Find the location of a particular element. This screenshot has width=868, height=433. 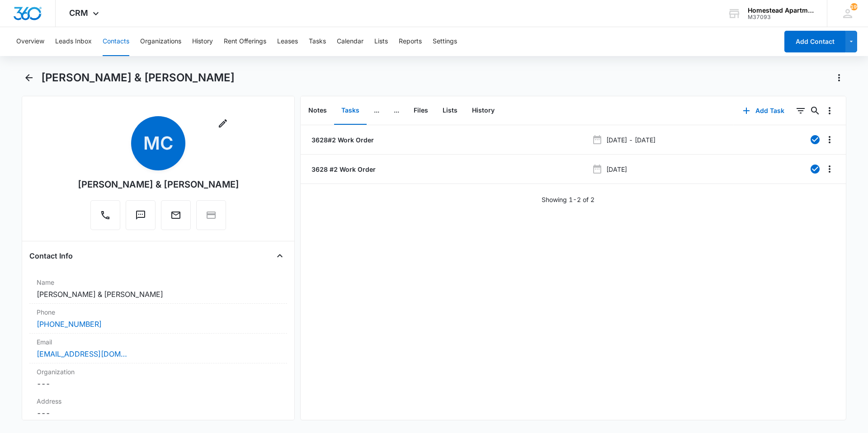

button: Notes is located at coordinates (317, 111).